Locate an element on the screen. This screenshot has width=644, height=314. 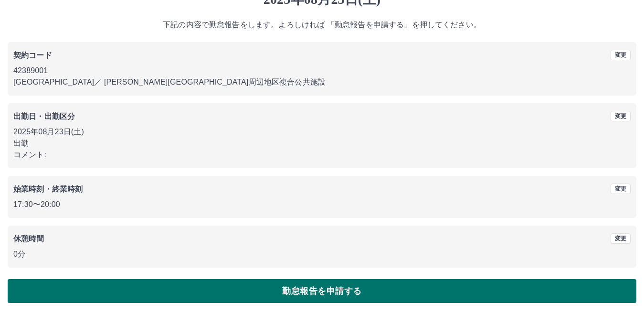
b: 休憩時間 is located at coordinates (29, 239).